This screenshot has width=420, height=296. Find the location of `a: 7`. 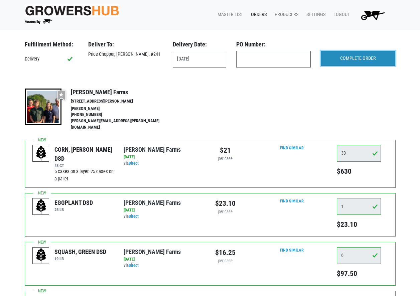

a: 7 is located at coordinates (372, 15).